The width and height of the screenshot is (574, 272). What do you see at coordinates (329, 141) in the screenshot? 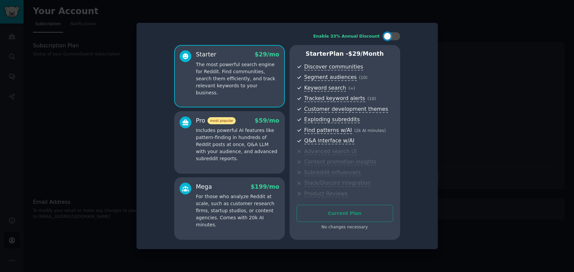
I see `span: Q&A interface w/AI` at bounding box center [329, 141].